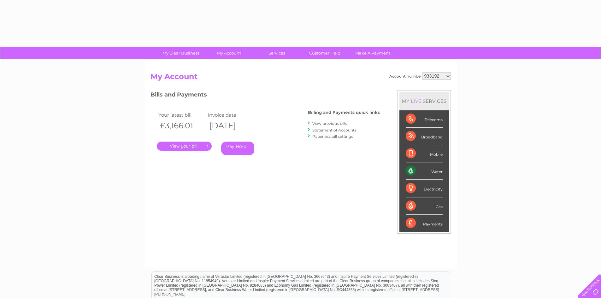  I want to click on h4: Billing and Payments quick links, so click(344, 112).